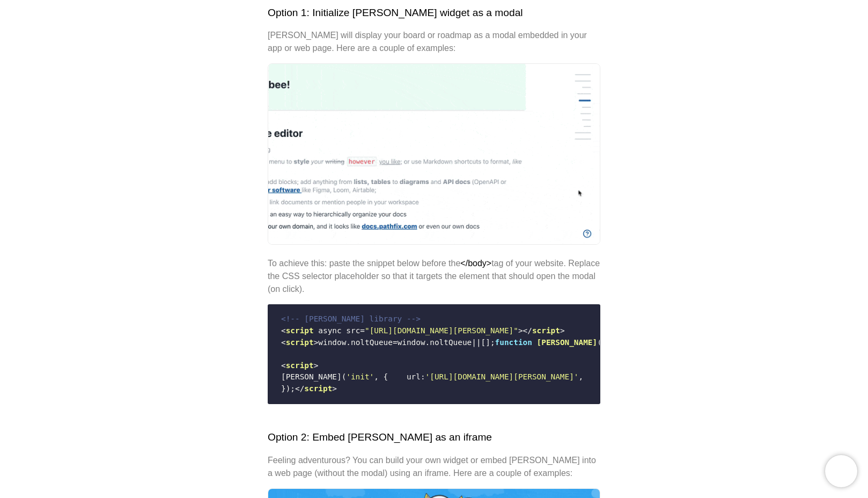 The image size is (868, 498). I want to click on strong: </body>, so click(476, 263).